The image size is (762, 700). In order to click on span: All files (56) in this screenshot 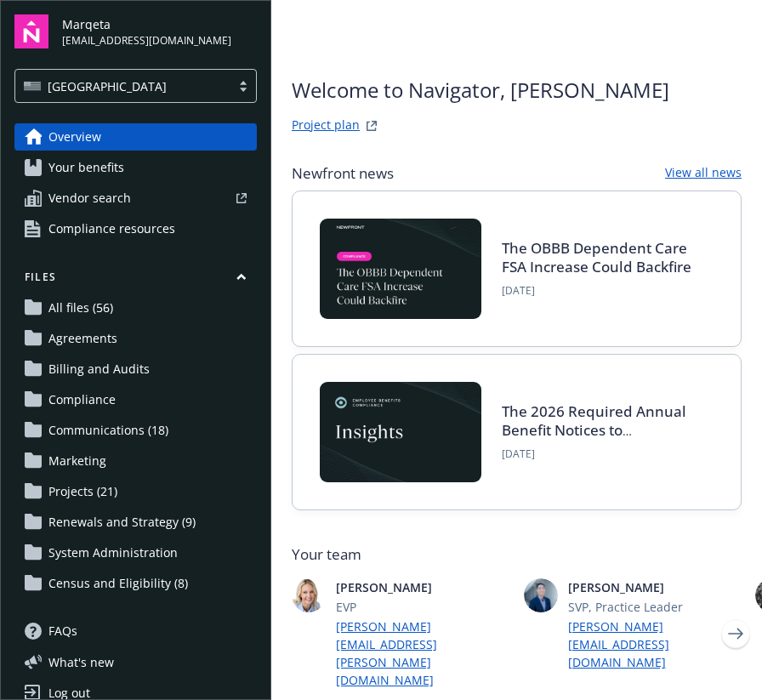, I will do `click(81, 308)`.